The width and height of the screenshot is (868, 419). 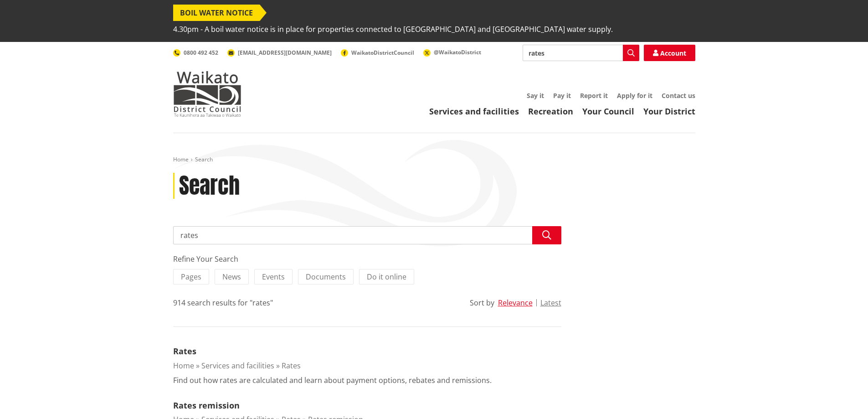 I want to click on a: Report it, so click(x=594, y=95).